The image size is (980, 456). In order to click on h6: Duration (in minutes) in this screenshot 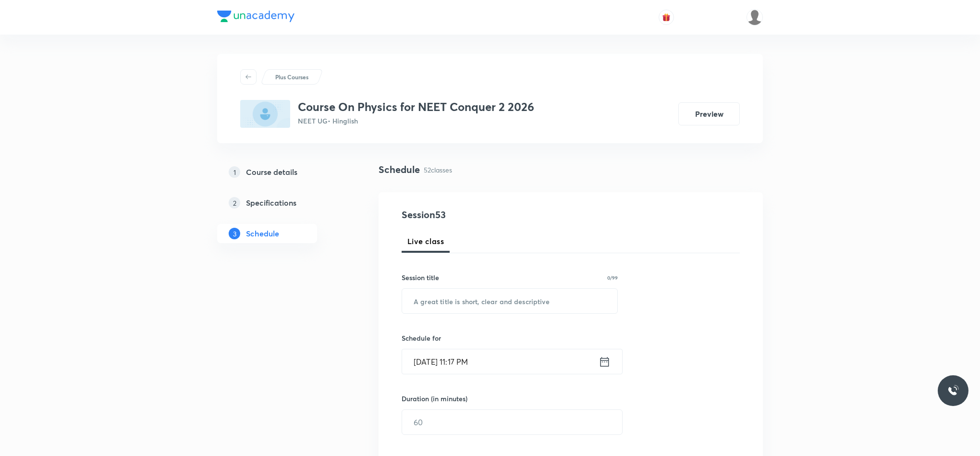, I will do `click(435, 398)`.